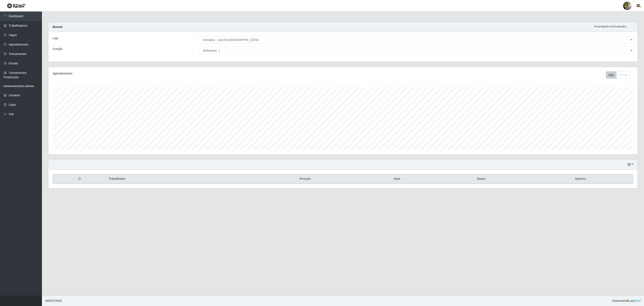 The height and width of the screenshot is (306, 644). I want to click on span: Desenvolvido por, so click(627, 301).